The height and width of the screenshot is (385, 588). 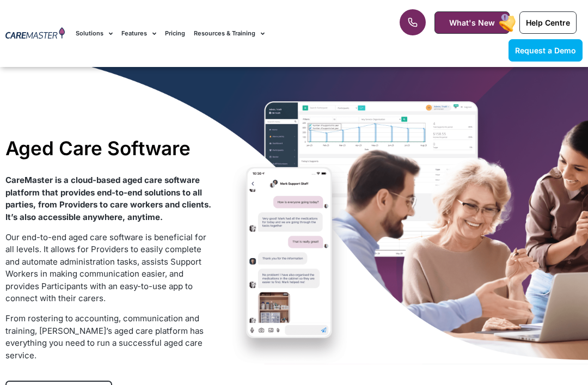 What do you see at coordinates (548, 22) in the screenshot?
I see `a: Help Centre` at bounding box center [548, 22].